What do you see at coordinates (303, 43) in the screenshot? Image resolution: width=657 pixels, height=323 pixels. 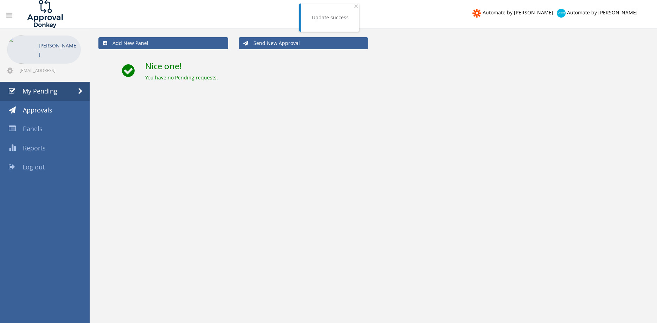 I see `a: Send New Approval` at bounding box center [303, 43].